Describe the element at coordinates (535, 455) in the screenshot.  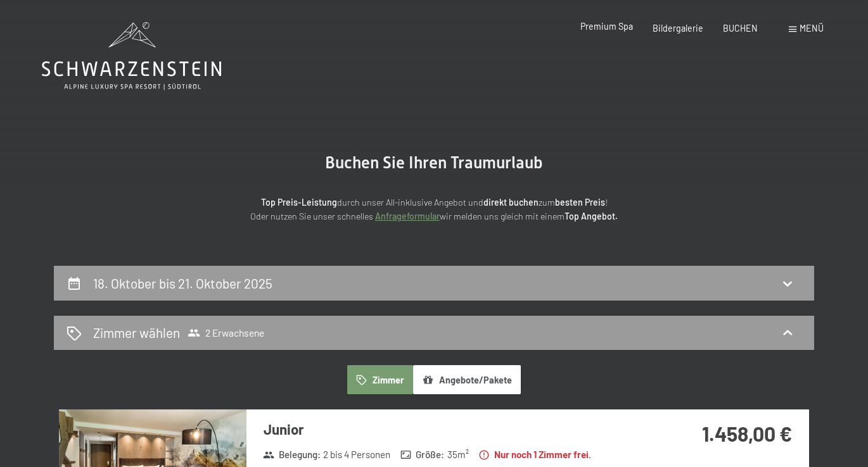
I see `strong: Nur noch 1 Zimmer frei.` at that location.